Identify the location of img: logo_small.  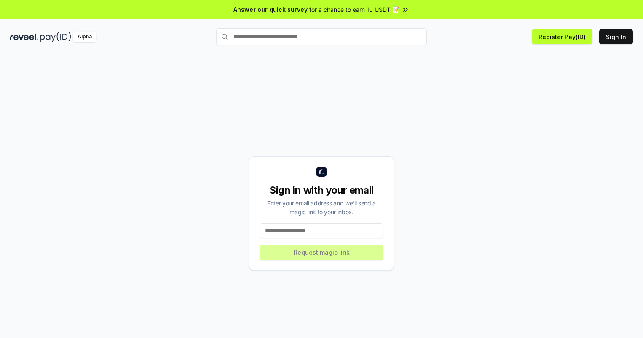
(321, 172).